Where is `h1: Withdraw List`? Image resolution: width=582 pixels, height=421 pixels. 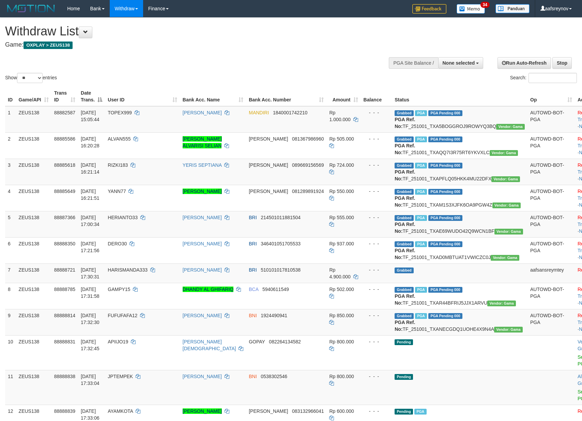
h1: Withdraw List is located at coordinates (193, 31).